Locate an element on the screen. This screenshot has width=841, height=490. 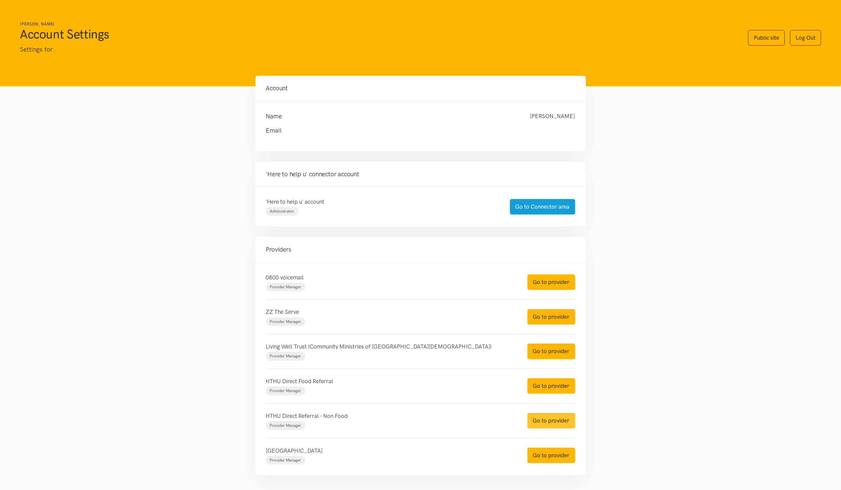
a: Go to Connector area is located at coordinates (543, 207).